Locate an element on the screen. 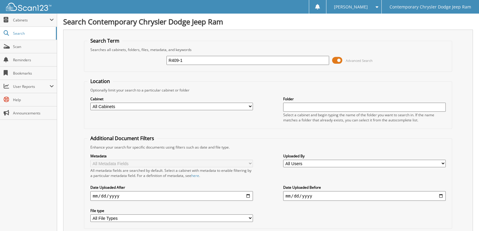 The image size is (479, 231). label: Date Uploaded After is located at coordinates (172, 187).